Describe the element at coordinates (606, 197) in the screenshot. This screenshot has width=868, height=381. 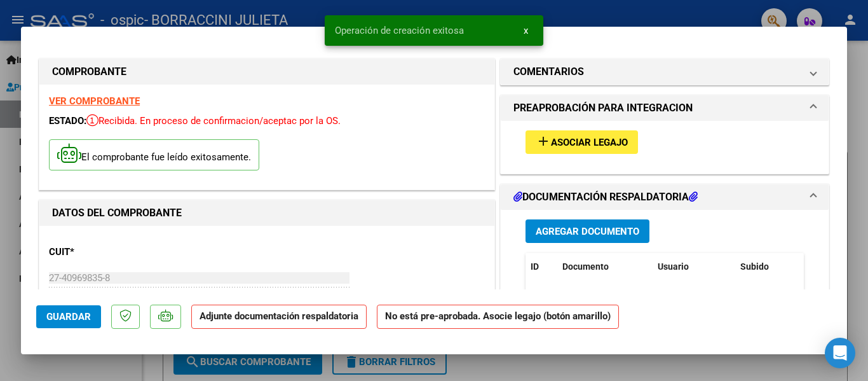
I see `h1: DOCUMENTACIÓN RESPALDATORIA` at that location.